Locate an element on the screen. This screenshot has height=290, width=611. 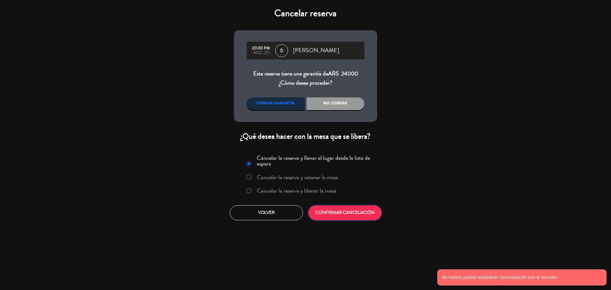
div: Cobrar garantía is located at coordinates (276, 104).